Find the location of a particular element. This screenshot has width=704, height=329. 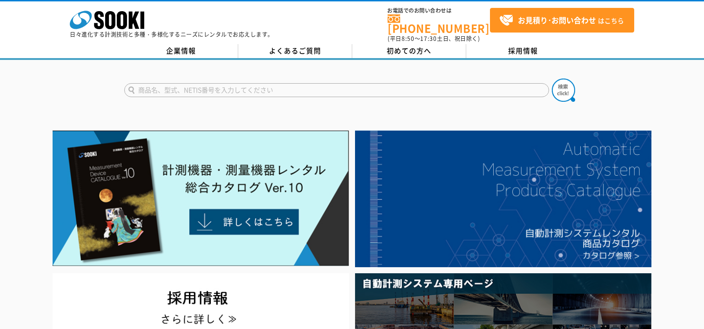

span: 17:30 is located at coordinates (429, 39).